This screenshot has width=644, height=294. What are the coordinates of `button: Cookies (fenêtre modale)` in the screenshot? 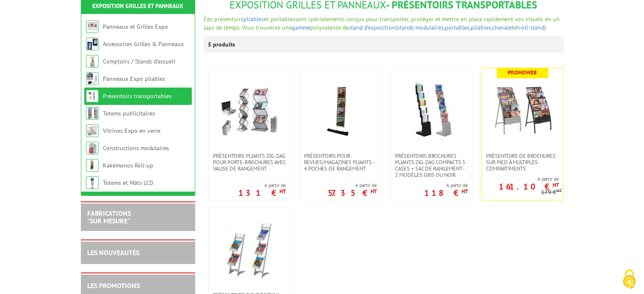 It's located at (629, 280).